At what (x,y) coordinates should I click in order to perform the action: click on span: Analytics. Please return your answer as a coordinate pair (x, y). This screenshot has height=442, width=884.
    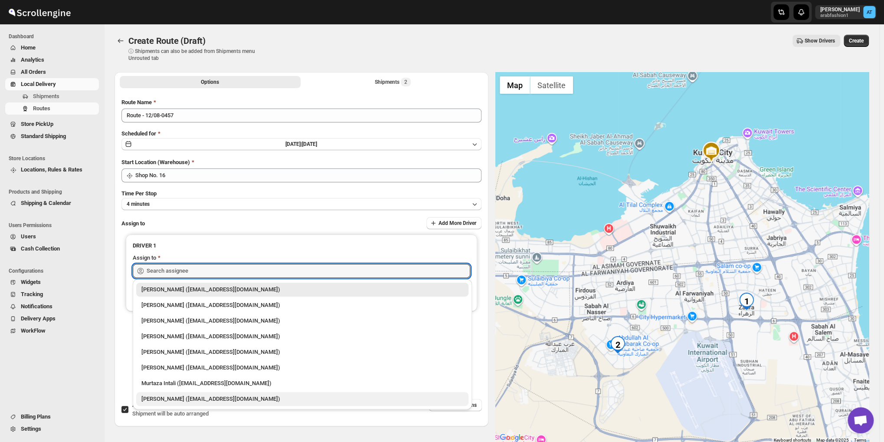
    Looking at the image, I should click on (33, 59).